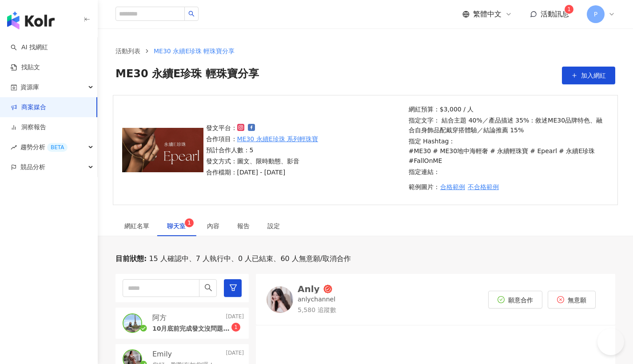  Describe the element at coordinates (262, 150) in the screenshot. I see `p: 預計合作人數：5` at that location.